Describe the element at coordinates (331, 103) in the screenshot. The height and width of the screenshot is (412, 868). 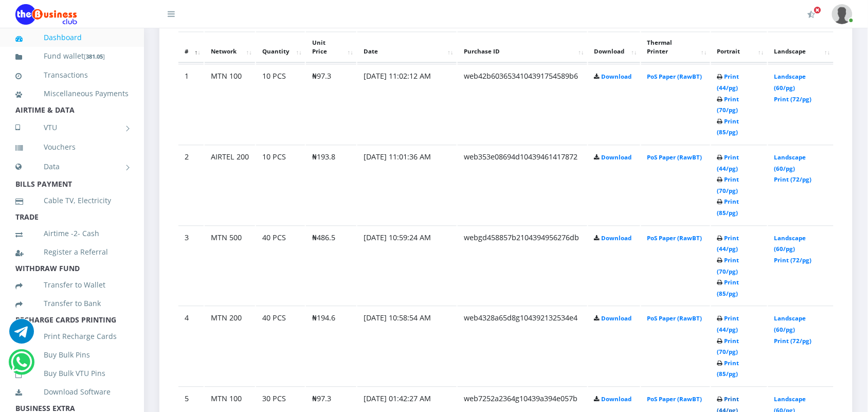
I see `td: ₦97.3` at that location.